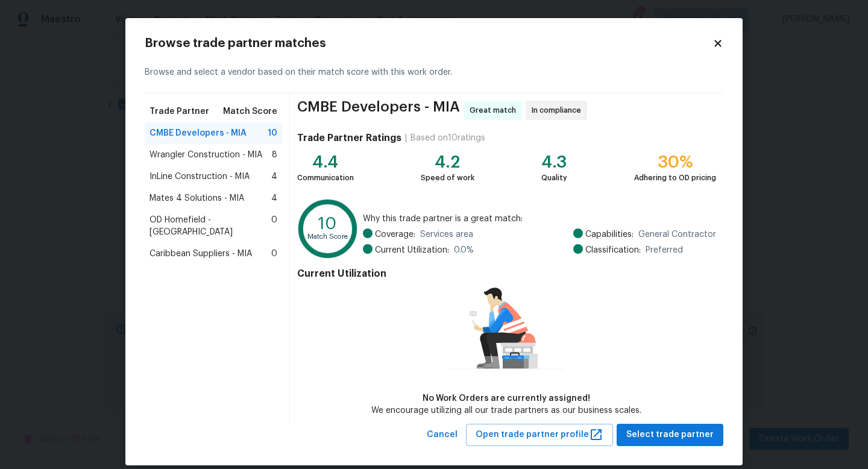  I want to click on span: Services area, so click(447, 234).